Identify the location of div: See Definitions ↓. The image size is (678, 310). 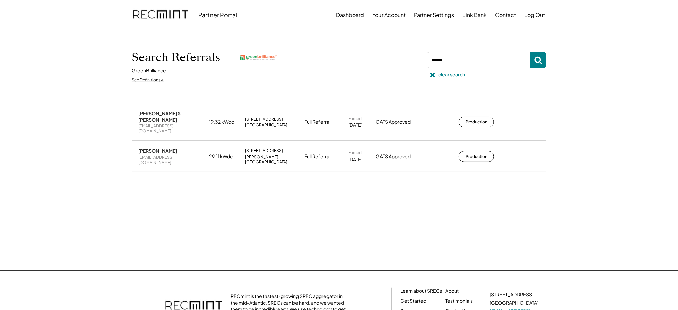
(148, 80).